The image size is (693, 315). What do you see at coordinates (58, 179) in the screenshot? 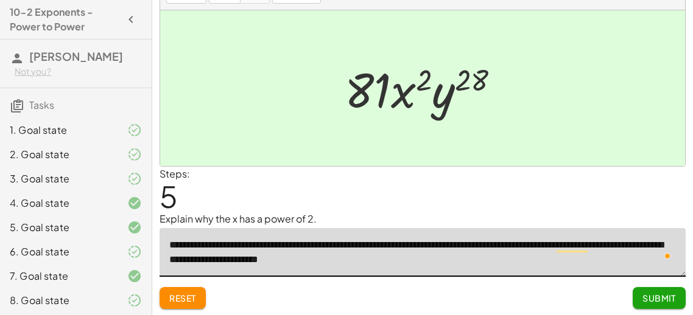
I see `div: 3. Goal state` at bounding box center [58, 179].